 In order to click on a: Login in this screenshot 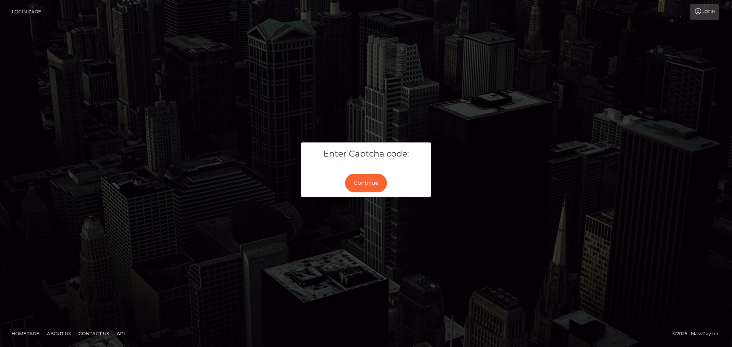, I will do `click(705, 12)`.